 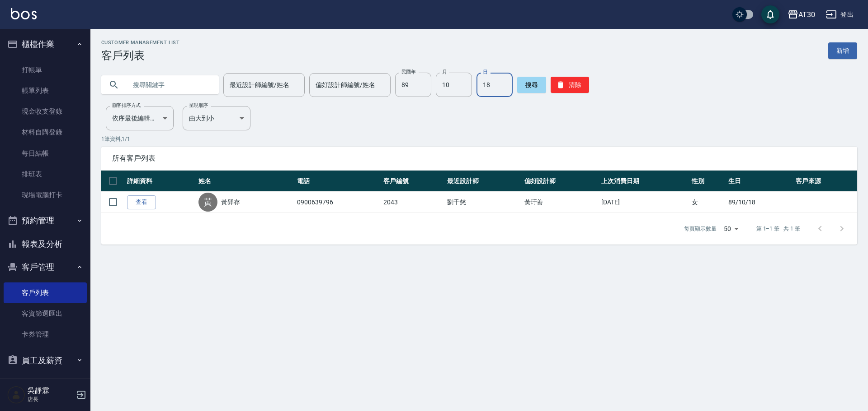 I want to click on a: 現金收支登錄, so click(x=45, y=112).